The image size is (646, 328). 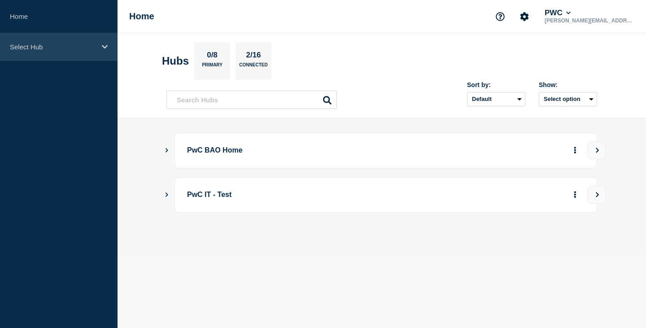 What do you see at coordinates (558, 13) in the screenshot?
I see `button: PWC` at bounding box center [558, 13].